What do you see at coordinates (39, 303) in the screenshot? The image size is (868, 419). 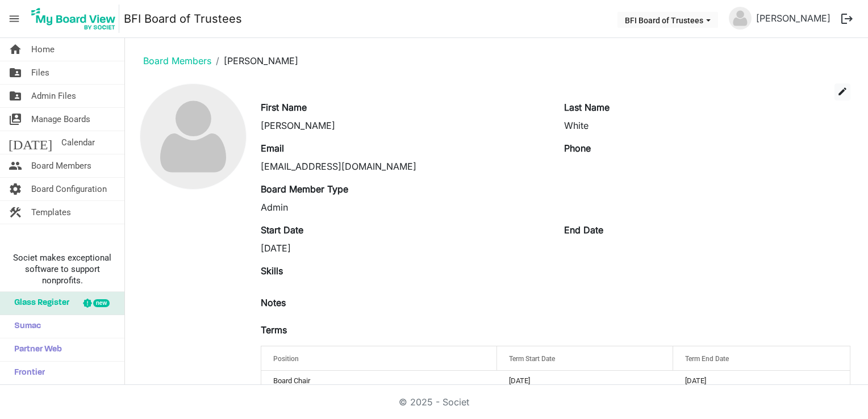 I see `span: Glass Register` at bounding box center [39, 303].